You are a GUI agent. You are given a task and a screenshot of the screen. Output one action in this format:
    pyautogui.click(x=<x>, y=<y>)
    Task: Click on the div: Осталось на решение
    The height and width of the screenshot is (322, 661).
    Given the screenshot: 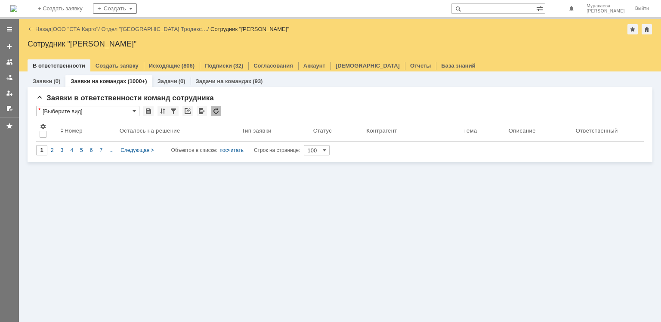 What is the action you would take?
    pyautogui.click(x=150, y=130)
    